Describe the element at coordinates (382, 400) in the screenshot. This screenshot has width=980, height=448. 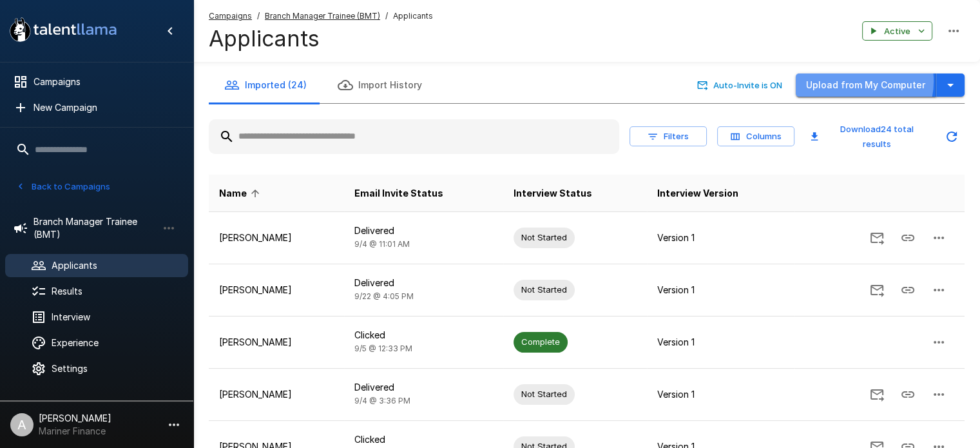
I see `span: 9/4 @ 3:36 PM` at that location.